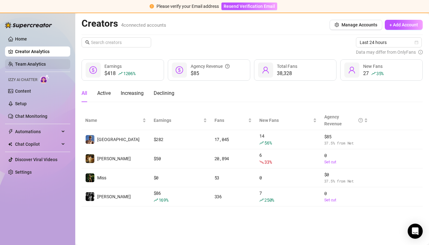 Image resolution: width=429 pixels, height=245 pixels. I want to click on img: logo-BBDzfeDw.svg, so click(29, 25).